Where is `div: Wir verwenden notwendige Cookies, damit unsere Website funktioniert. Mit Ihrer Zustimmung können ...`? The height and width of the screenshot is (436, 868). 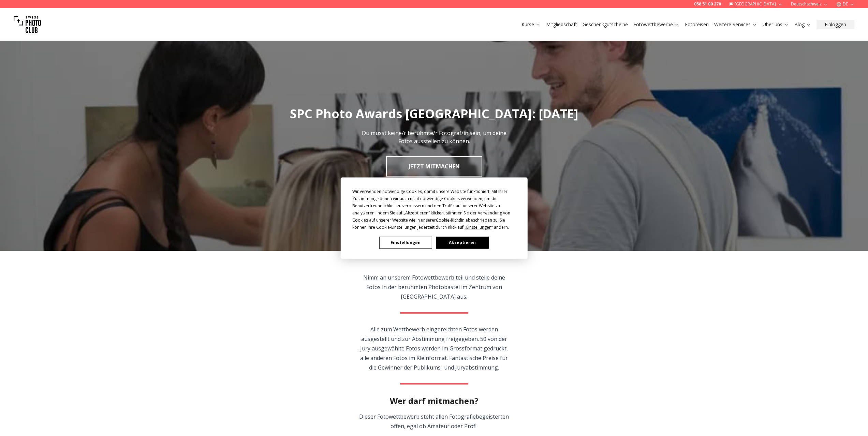
div: Wir verwenden notwendige Cookies, damit unsere Website funktioniert. Mit Ihrer Zustimmung können ... is located at coordinates (434, 209).